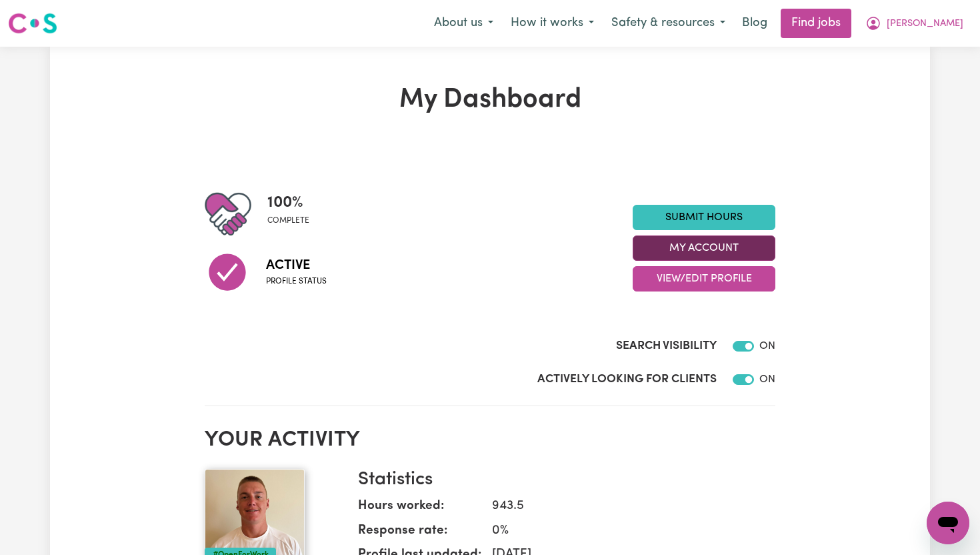  What do you see at coordinates (666, 346) in the screenshot?
I see `label: Search Visibility` at bounding box center [666, 346].